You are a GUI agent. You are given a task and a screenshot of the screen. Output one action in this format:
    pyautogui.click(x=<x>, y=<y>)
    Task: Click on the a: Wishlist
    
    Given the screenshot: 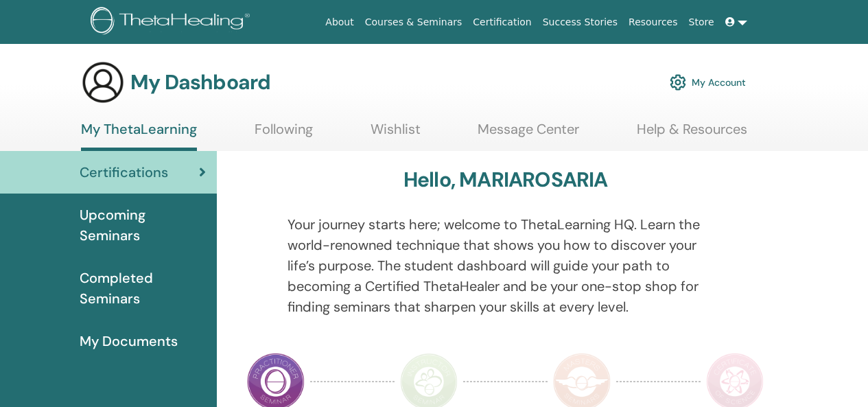 What is the action you would take?
    pyautogui.click(x=395, y=134)
    